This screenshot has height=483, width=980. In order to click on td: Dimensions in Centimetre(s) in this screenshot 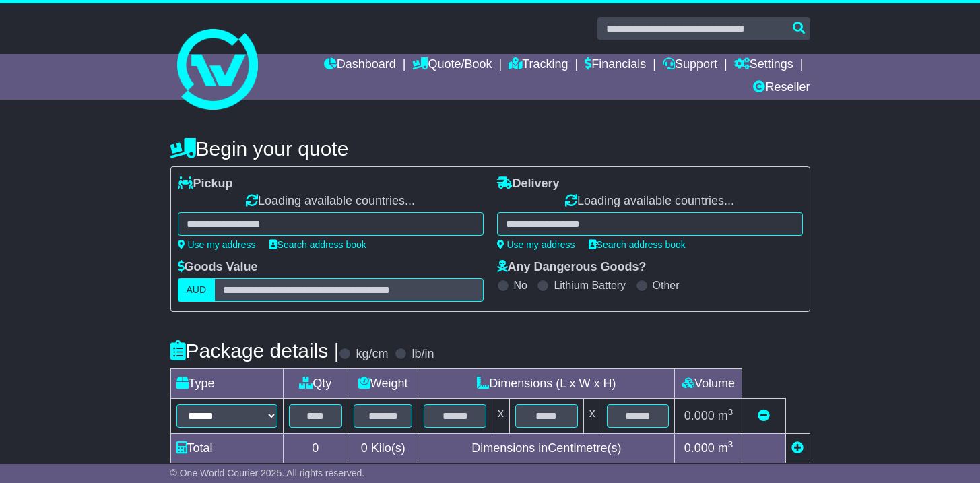, I will do `click(546, 448)`.